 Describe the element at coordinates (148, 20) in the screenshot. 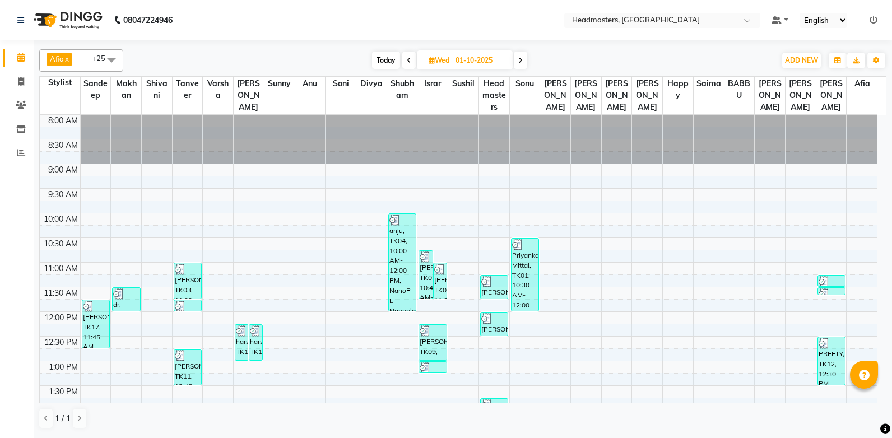

I see `b: 08047224946` at that location.